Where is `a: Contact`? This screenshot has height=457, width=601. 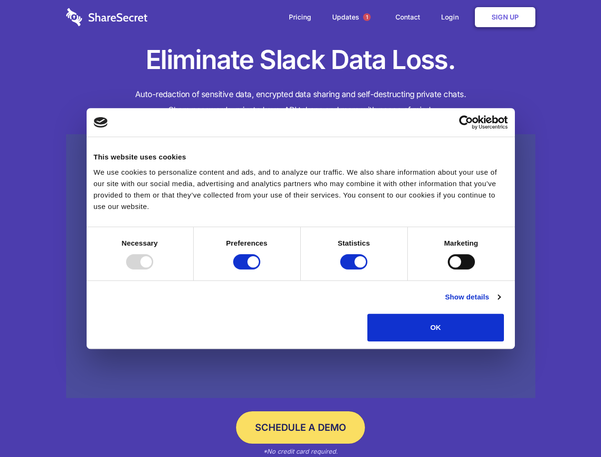 a: Contact is located at coordinates (408, 17).